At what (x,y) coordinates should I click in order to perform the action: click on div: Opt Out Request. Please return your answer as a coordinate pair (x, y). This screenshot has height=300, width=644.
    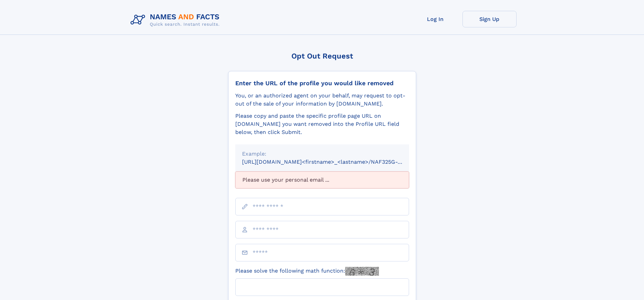
    Looking at the image, I should click on (322, 56).